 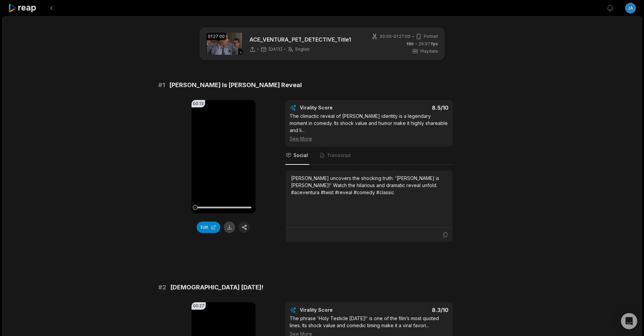 What do you see at coordinates (435, 44) in the screenshot?
I see `span: fps` at bounding box center [435, 44].